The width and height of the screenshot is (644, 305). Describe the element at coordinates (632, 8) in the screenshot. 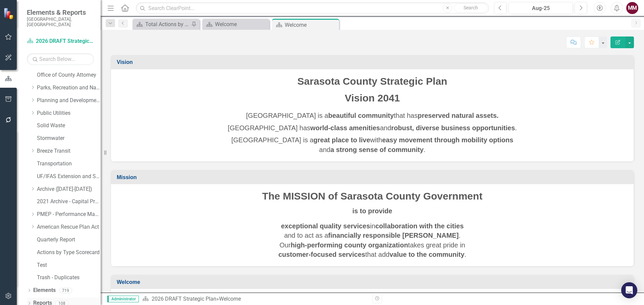

I see `button: MM` at that location.